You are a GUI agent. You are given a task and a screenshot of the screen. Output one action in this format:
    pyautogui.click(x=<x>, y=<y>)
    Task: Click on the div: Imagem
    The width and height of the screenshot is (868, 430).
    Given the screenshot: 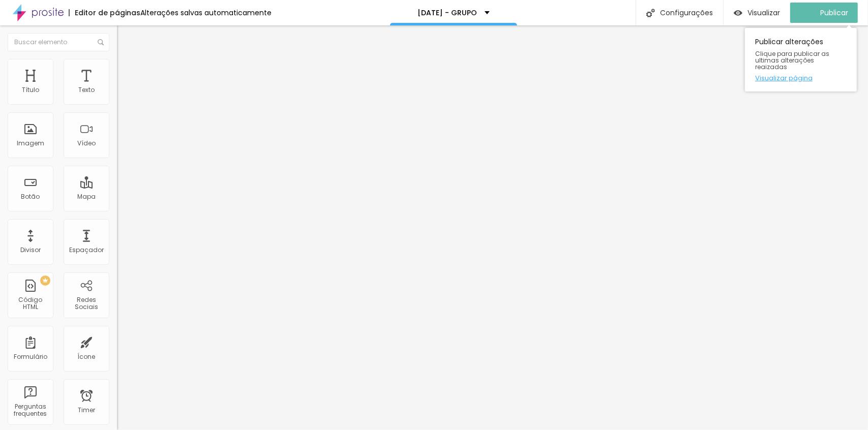 What is the action you would take?
    pyautogui.click(x=30, y=144)
    